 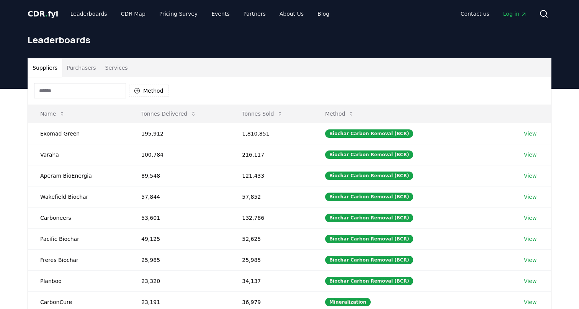 I want to click on td: 53,601, so click(x=179, y=218).